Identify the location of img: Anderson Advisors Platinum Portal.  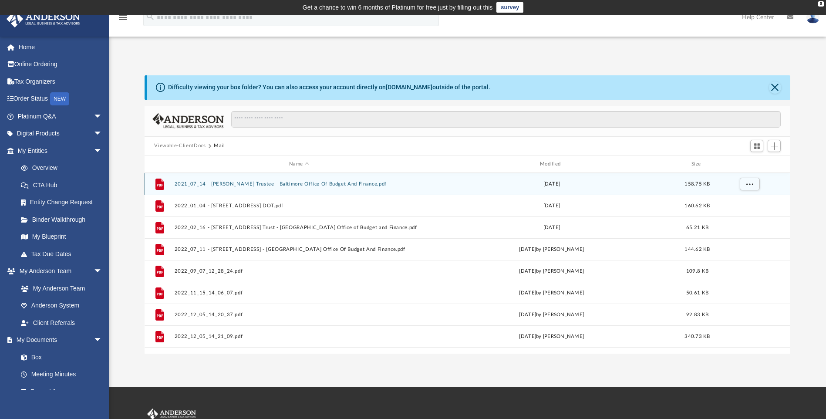
(43, 19).